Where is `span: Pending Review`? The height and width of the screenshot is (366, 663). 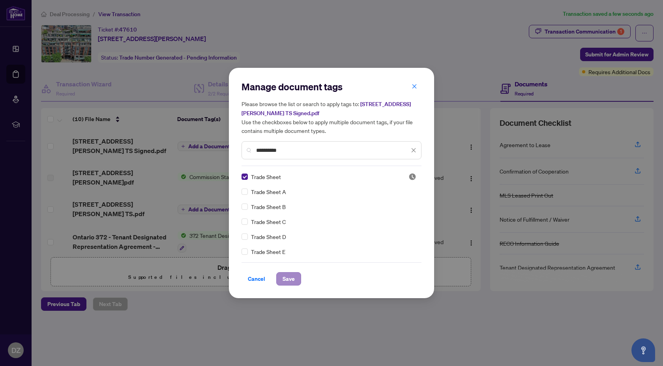 span: Pending Review is located at coordinates (412, 177).